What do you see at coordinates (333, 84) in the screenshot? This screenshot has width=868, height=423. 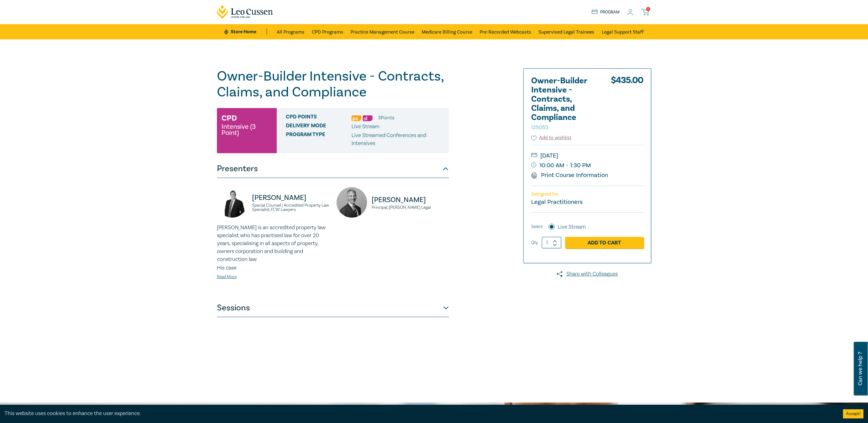 I see `h1: Owner-Builder Intensive - Contracts, Claims, and Compliance` at bounding box center [333, 84].